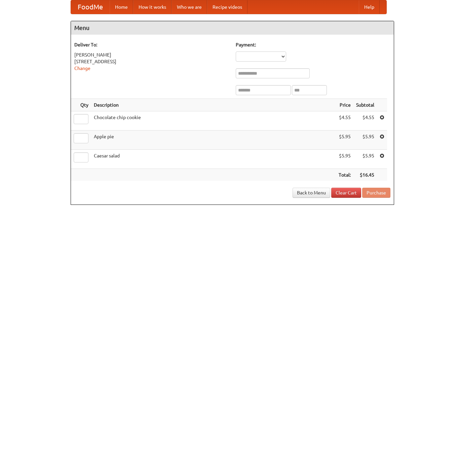  Describe the element at coordinates (232, 28) in the screenshot. I see `h4: Menu` at that location.